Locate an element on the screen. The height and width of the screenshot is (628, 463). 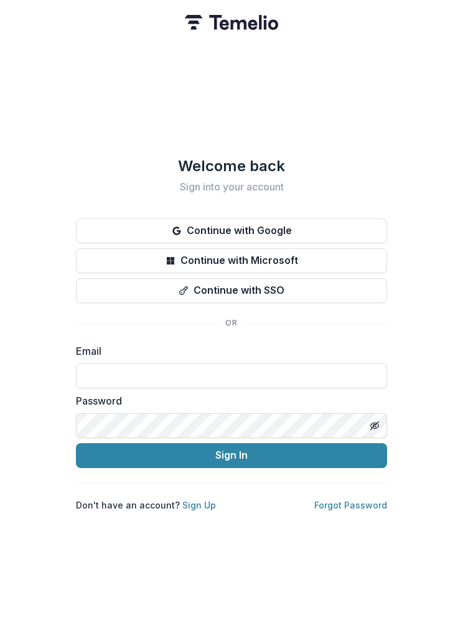
h2: Sign into your account is located at coordinates (231, 187).